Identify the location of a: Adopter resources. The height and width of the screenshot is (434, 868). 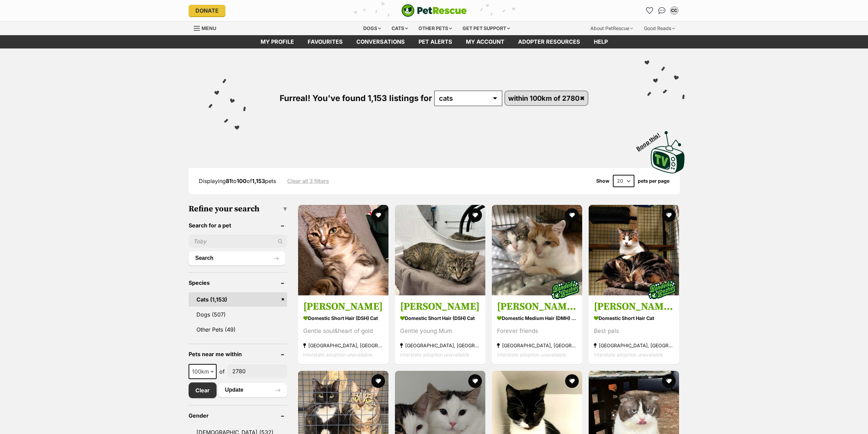
(549, 41).